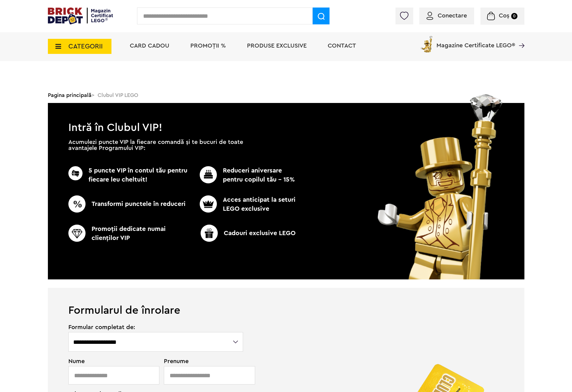 The height and width of the screenshot is (392, 572). I want to click on p: Promoţii dedicate numai clienţilor VIP, so click(129, 234).